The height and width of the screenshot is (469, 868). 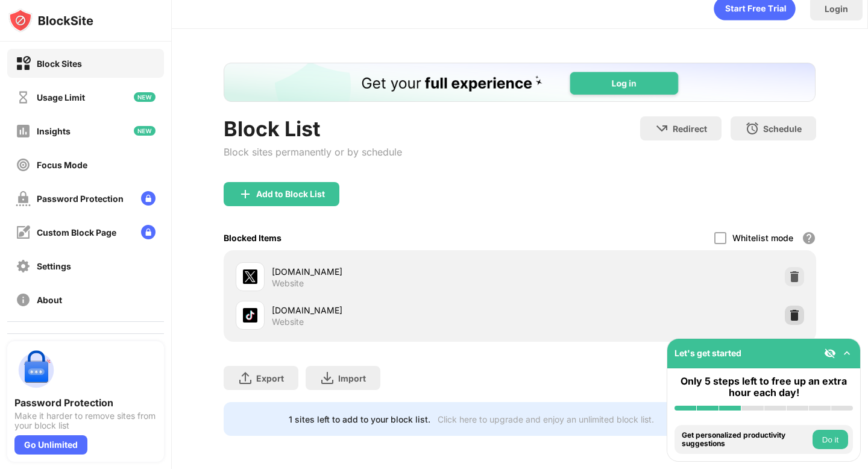 I want to click on div: Only 5 steps left to free up an extra hour each day!, so click(x=764, y=387).